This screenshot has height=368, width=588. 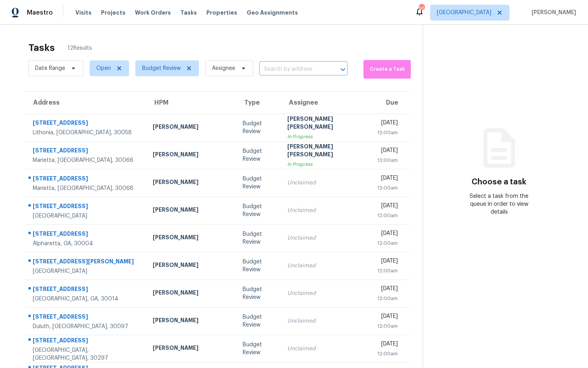 I want to click on span: Geo Assignments, so click(x=272, y=13).